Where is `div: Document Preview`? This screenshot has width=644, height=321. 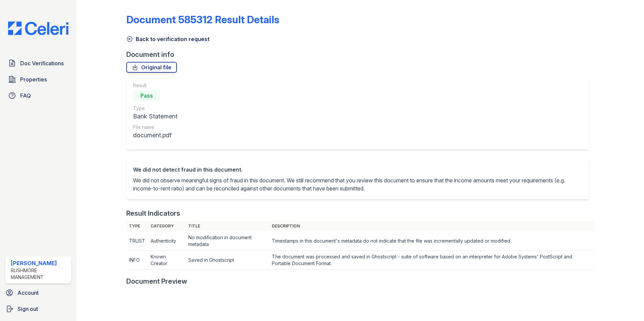 div: Document Preview is located at coordinates (157, 281).